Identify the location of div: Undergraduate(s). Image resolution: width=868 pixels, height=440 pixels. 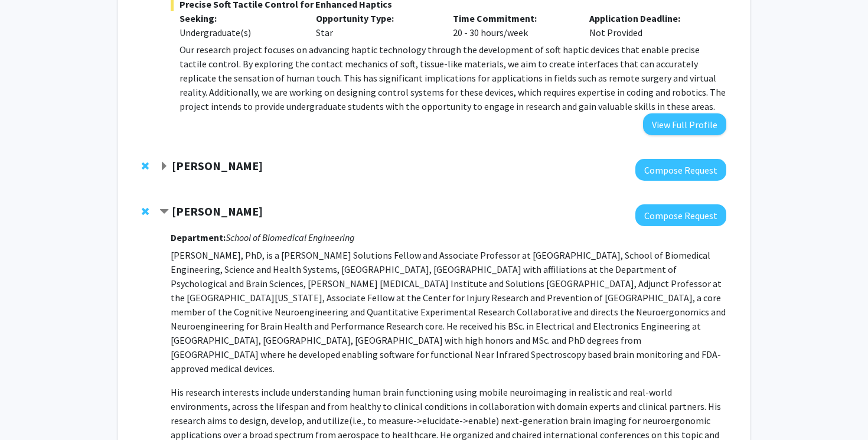
(239, 32).